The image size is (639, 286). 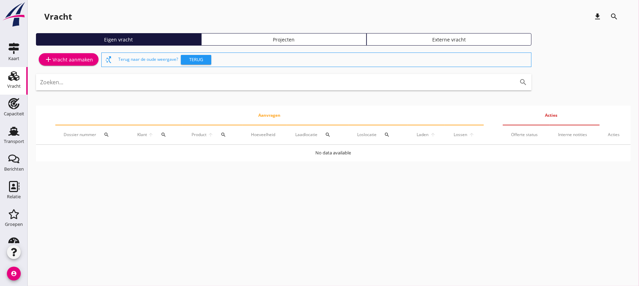 I want to click on span: Lossen, so click(x=461, y=135).